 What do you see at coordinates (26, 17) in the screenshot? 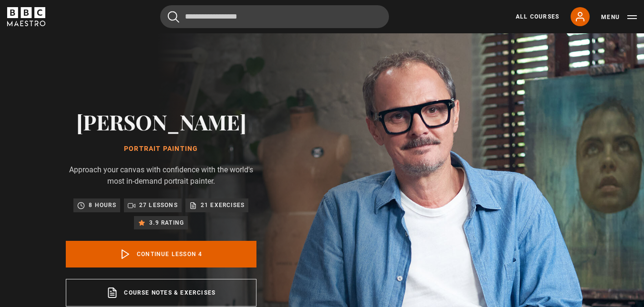
I see `a: BBC Maestro` at bounding box center [26, 17].